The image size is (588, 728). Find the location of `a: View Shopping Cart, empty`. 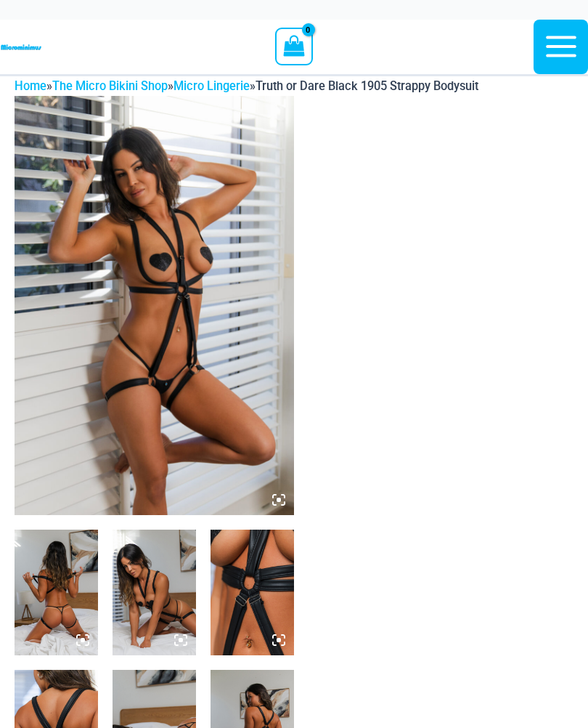

a: View Shopping Cart, empty is located at coordinates (293, 47).